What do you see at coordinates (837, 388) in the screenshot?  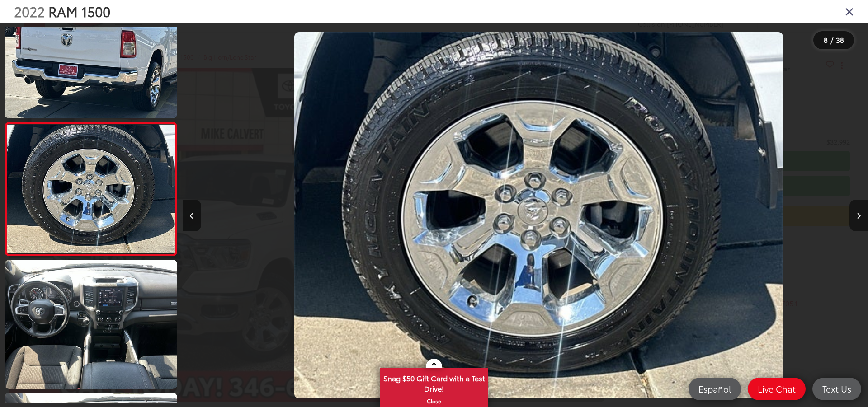 I see `span: Text Us` at bounding box center [837, 388].